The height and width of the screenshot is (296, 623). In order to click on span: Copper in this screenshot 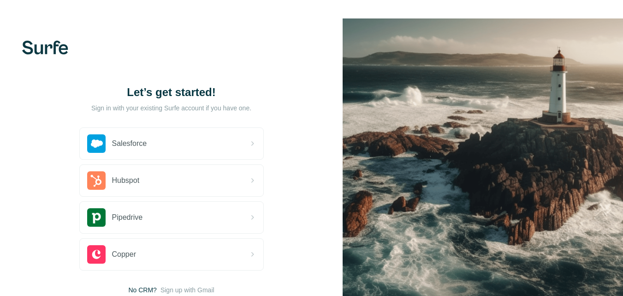, I will do `click(124, 254)`.